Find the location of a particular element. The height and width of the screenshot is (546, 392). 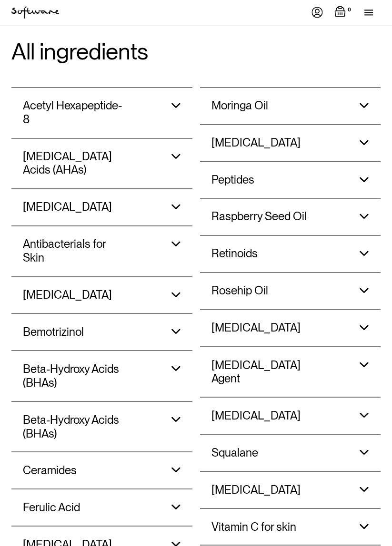

h3: Antibacterials for Skin is located at coordinates (73, 251).